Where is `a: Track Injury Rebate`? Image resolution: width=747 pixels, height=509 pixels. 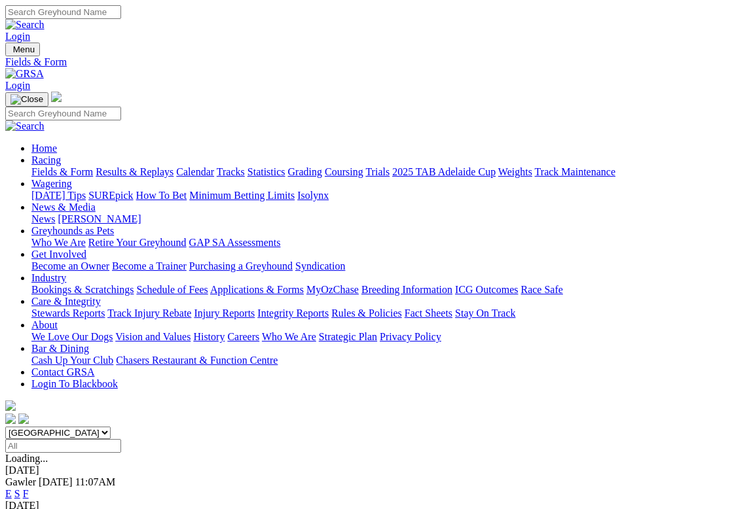 a: Track Injury Rebate is located at coordinates (149, 313).